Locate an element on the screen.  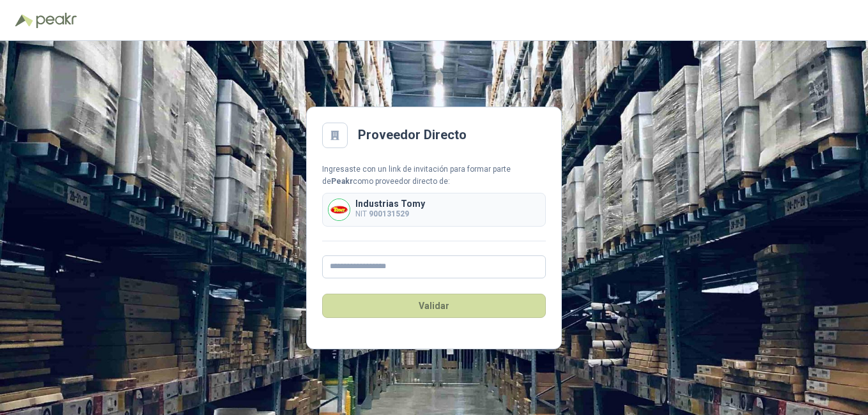
p: Industrias Tomy is located at coordinates (390, 204).